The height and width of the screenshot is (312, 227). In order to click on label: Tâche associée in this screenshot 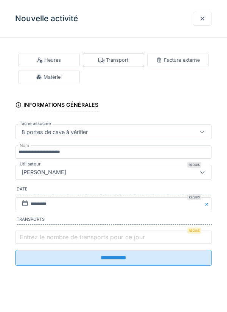, I will do `click(35, 124)`.